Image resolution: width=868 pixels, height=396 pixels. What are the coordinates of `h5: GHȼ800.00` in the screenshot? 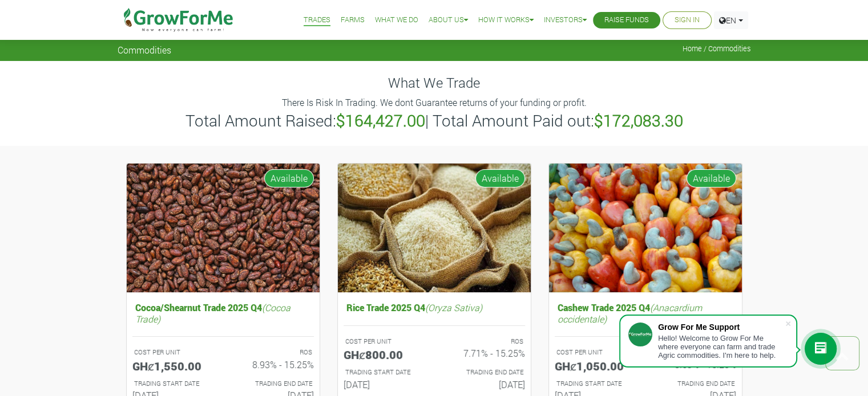 It's located at (385, 355).